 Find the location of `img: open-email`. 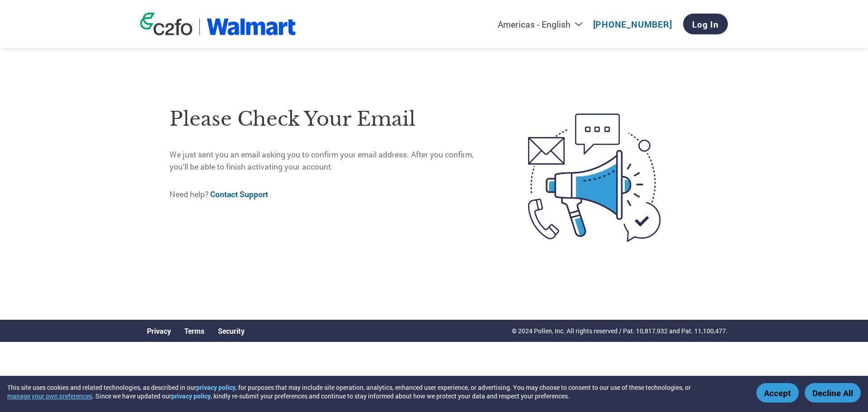

img: open-email is located at coordinates (594, 178).